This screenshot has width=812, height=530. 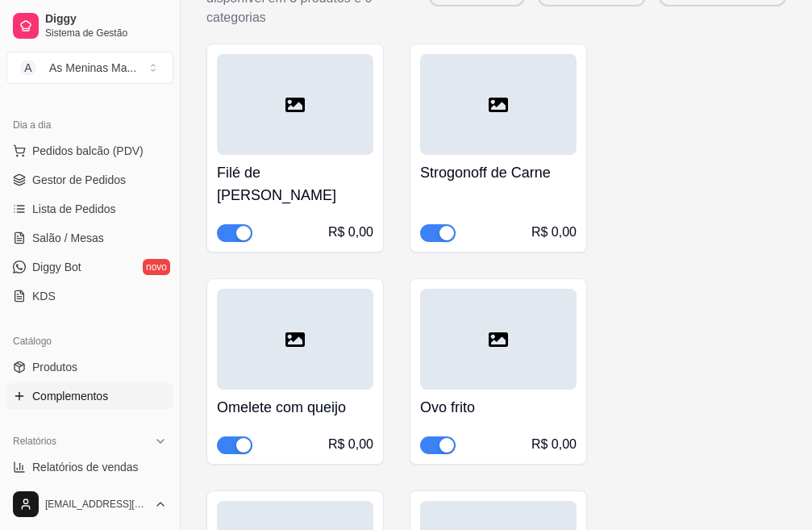 I want to click on div: Dia a dia, so click(x=89, y=125).